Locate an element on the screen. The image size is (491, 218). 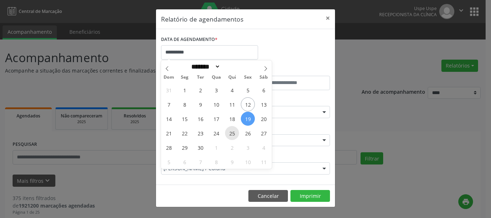
span: Seg is located at coordinates (185, 77).